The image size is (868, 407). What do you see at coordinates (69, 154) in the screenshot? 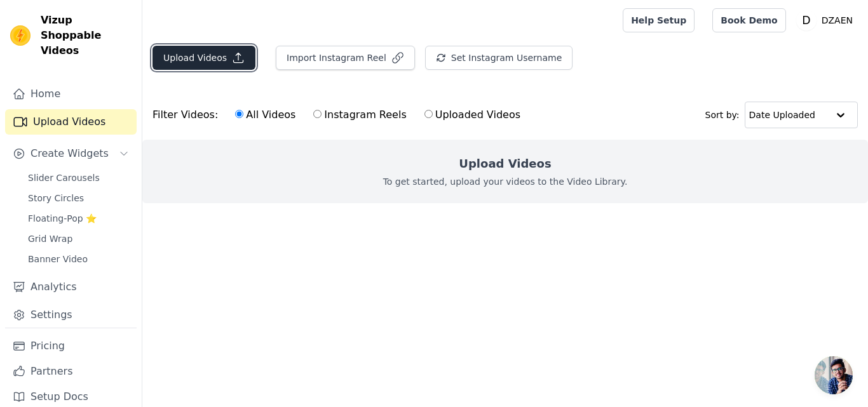
I see `span: Create Widgets` at bounding box center [69, 154].